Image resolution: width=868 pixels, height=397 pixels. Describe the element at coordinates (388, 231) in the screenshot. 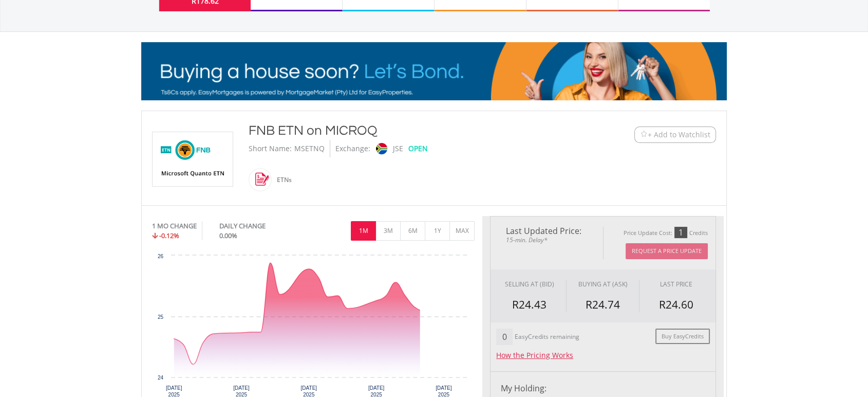

I see `button: 3M` at that location.